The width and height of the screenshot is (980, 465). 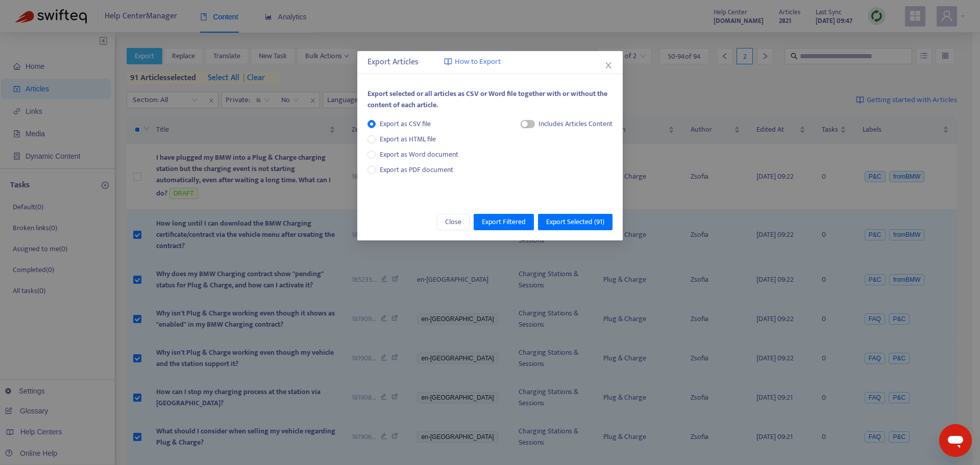 What do you see at coordinates (449, 62) in the screenshot?
I see `img: image-link` at bounding box center [449, 62].